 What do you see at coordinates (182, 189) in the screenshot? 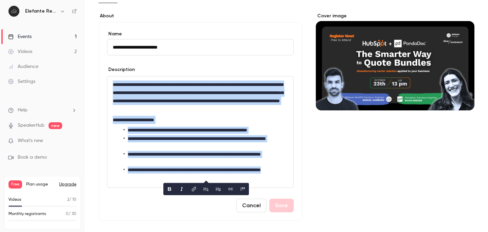
I see `button: italic` at bounding box center [182, 189].